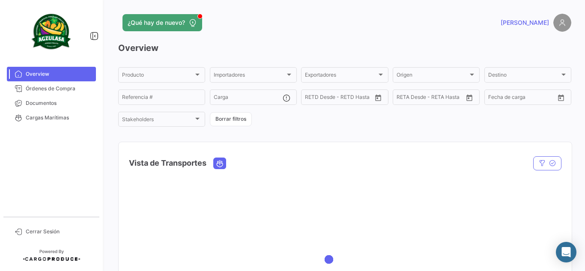 Image resolution: width=585 pixels, height=271 pixels. Describe the element at coordinates (51, 74) in the screenshot. I see `a: Overview` at that location.